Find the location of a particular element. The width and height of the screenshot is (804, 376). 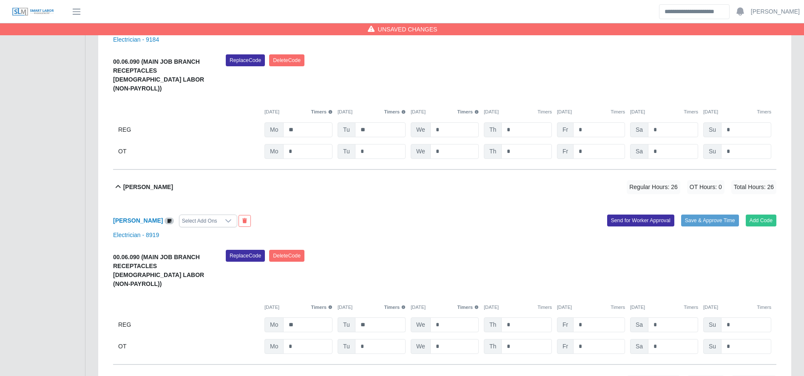

span: Regular Hours: 26 is located at coordinates (654, 187).